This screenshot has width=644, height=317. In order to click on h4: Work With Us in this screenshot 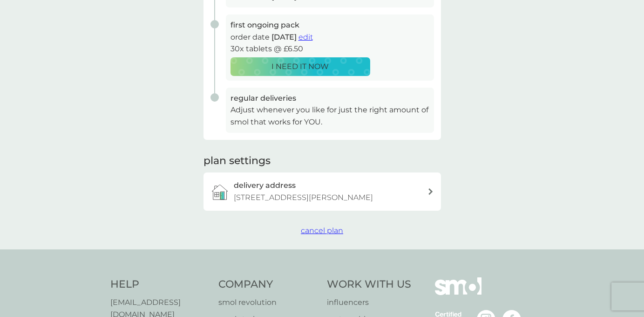, I will do `click(369, 284)`.